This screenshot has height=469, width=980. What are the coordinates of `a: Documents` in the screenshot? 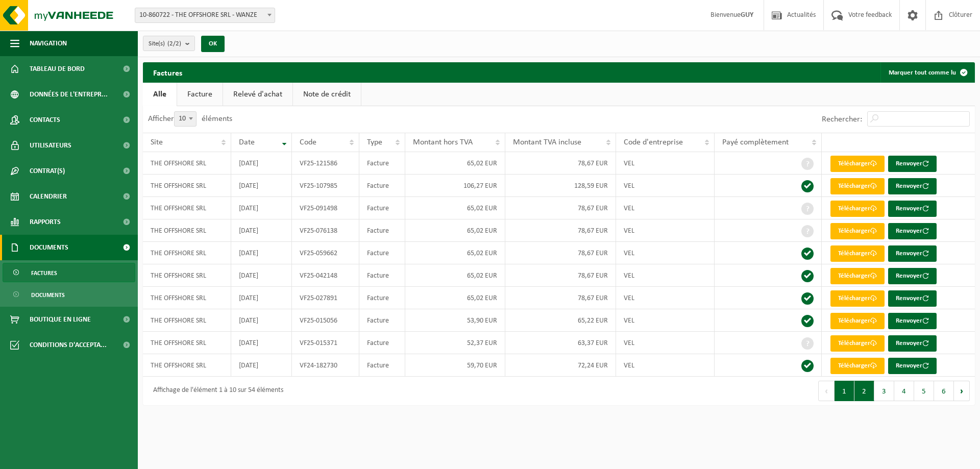 It's located at (69, 295).